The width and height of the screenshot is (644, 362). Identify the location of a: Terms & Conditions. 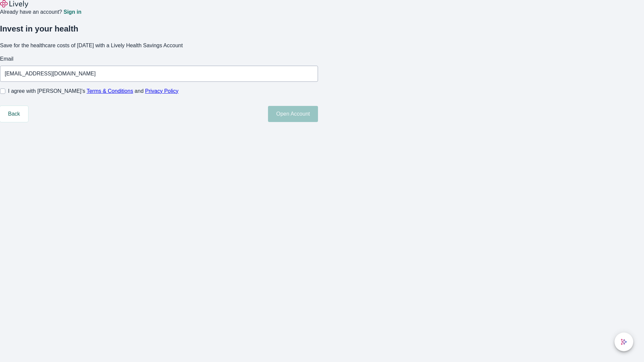
(110, 91).